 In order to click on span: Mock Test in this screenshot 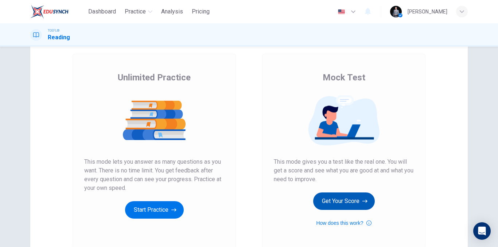, I will do `click(344, 78)`.